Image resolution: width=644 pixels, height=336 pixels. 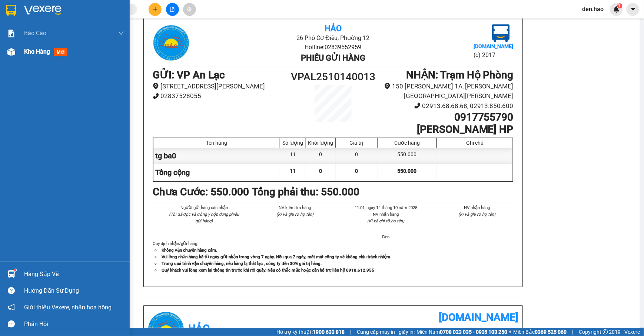 I want to click on span: 1, so click(x=620, y=6).